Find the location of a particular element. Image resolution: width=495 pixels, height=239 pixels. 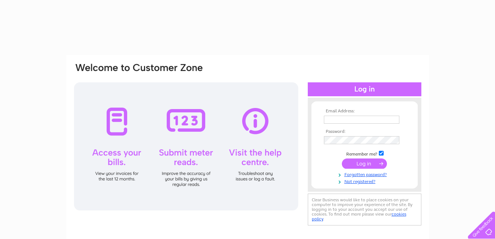

a: Not registered? is located at coordinates (365, 181).